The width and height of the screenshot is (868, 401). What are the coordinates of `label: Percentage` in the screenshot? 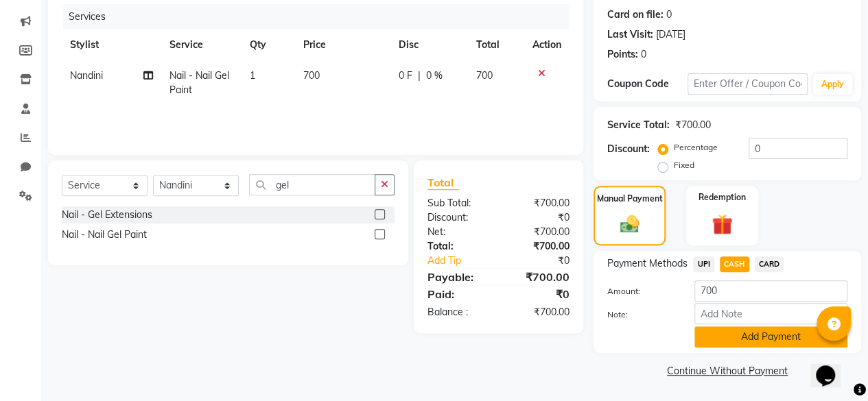 It's located at (696, 148).